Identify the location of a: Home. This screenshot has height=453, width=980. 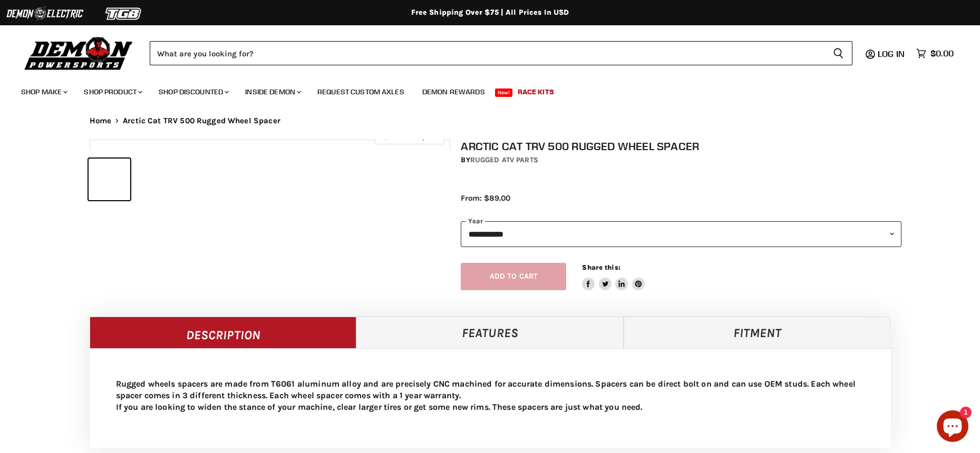
(101, 121).